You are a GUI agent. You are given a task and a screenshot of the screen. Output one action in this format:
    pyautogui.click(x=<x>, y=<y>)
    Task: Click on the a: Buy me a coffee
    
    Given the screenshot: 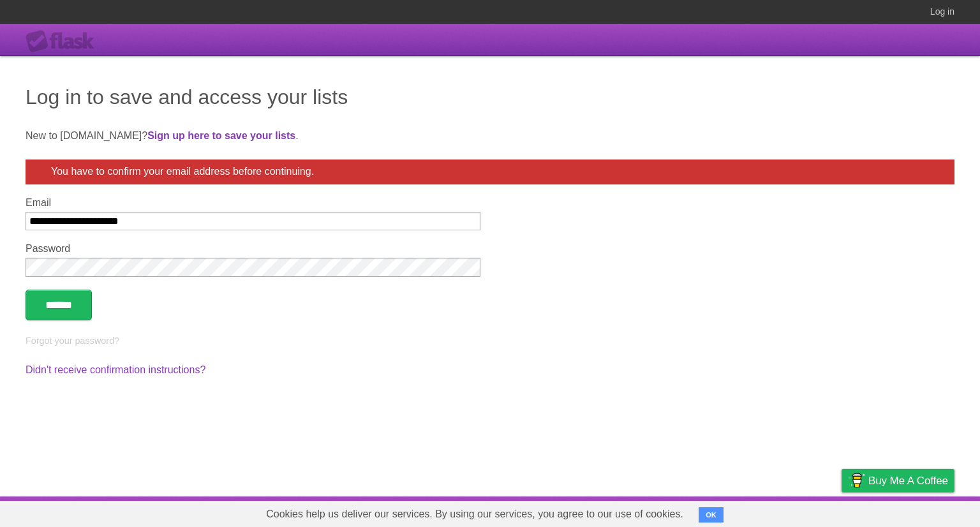 What is the action you would take?
    pyautogui.click(x=897, y=480)
    